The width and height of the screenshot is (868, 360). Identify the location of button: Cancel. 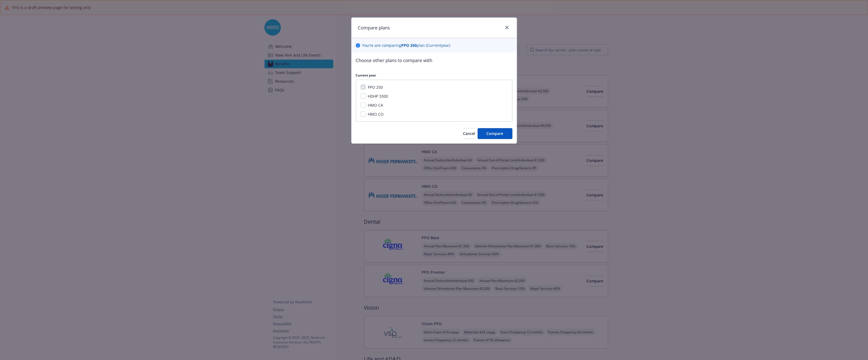
(470, 134).